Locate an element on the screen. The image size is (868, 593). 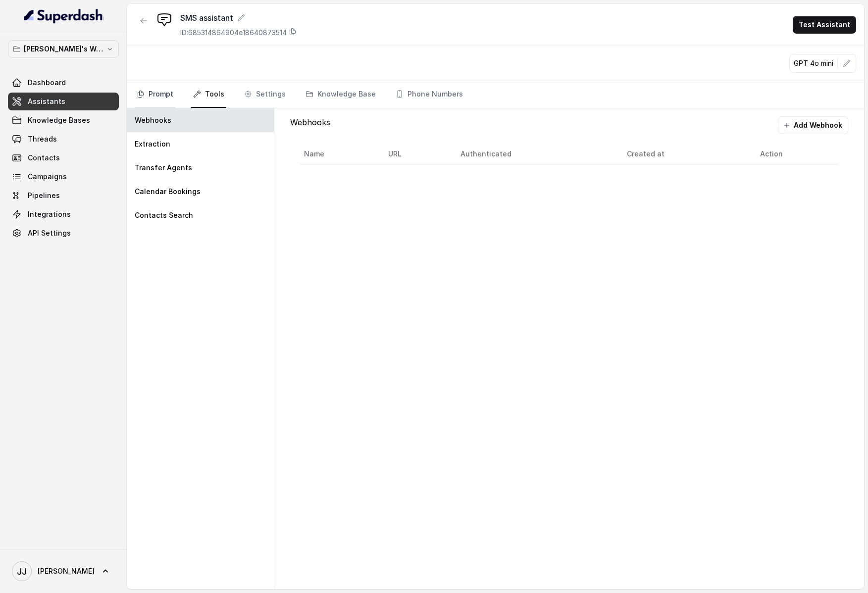
th: Name is located at coordinates (341, 154).